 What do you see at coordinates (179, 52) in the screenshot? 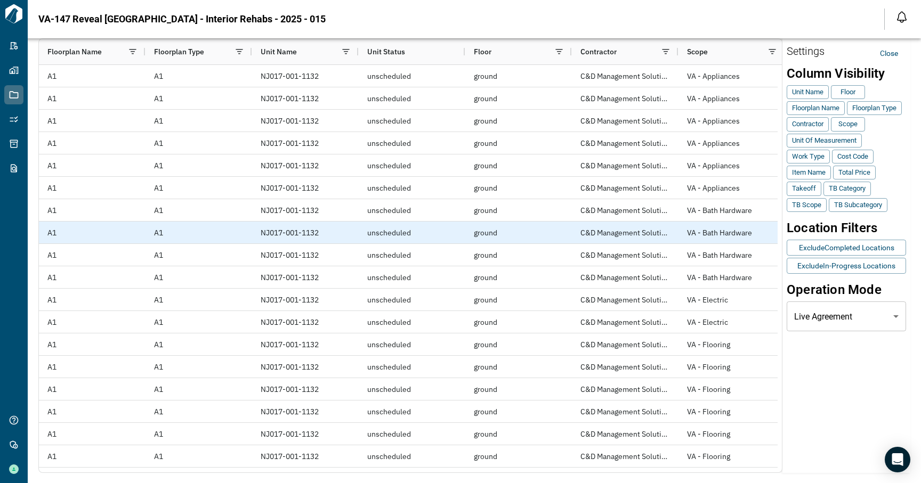
I see `span: Floorplan Type` at bounding box center [179, 52].